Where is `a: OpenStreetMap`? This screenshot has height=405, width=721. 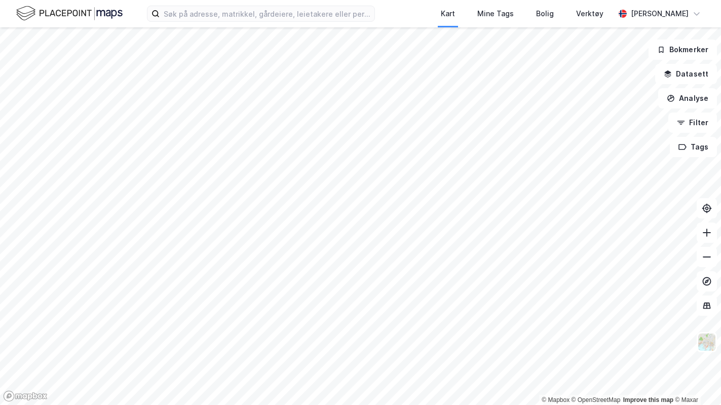
a: OpenStreetMap is located at coordinates (596, 400).